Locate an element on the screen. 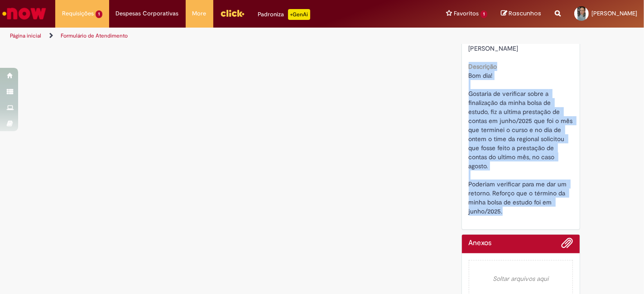  p: +GenAi is located at coordinates (299, 14).